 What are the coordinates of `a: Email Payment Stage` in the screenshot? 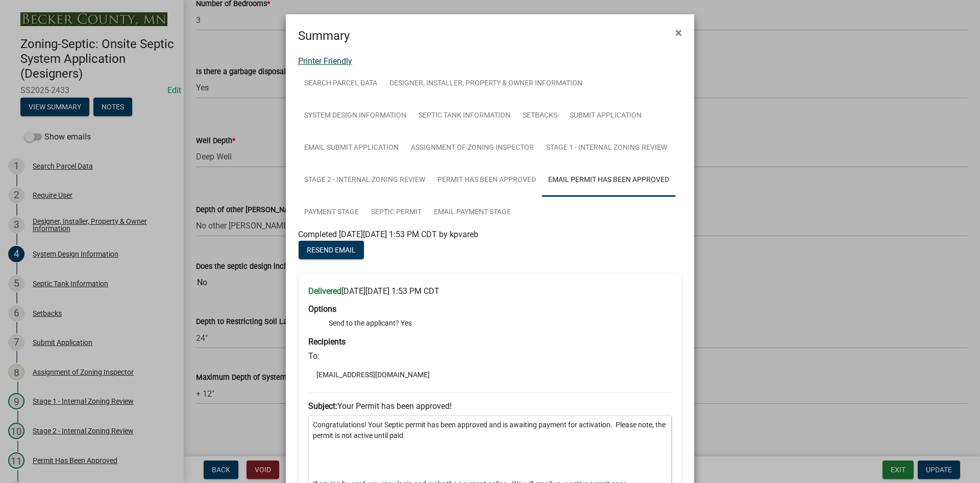 It's located at (472, 213).